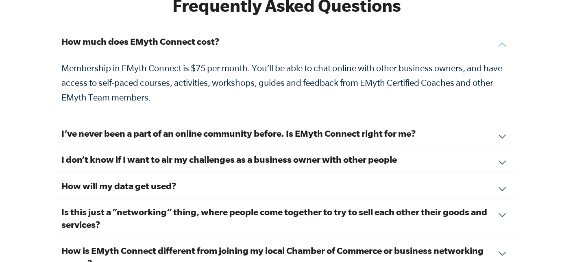 The width and height of the screenshot is (573, 262). Describe the element at coordinates (287, 159) in the screenshot. I see `h3: I don’t know if I want to air my challenges as a business owner with other people` at that location.